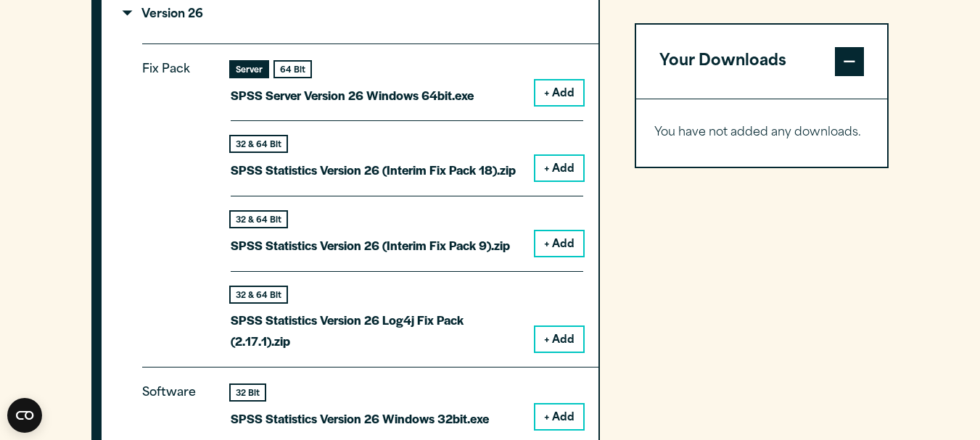 The image size is (980, 440). What do you see at coordinates (761, 132) in the screenshot?
I see `p: You have not added any downloads.` at bounding box center [761, 132].